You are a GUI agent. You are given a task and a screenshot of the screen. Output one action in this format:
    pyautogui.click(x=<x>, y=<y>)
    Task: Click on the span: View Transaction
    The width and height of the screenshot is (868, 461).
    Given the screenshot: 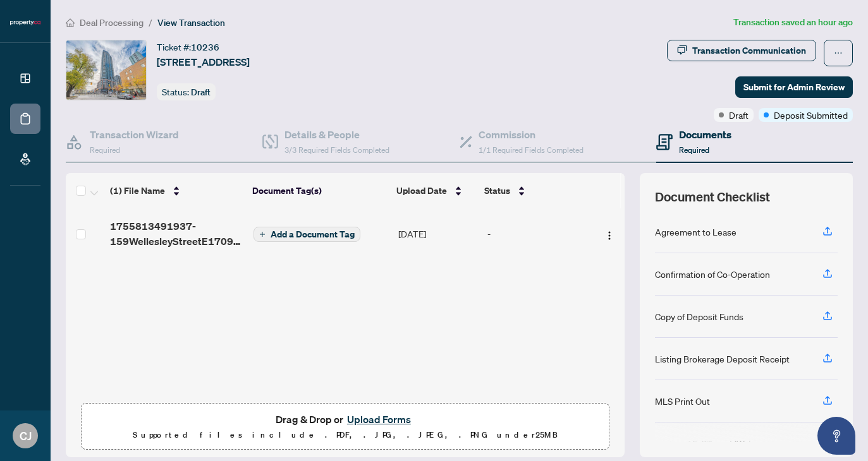 What is the action you would take?
    pyautogui.click(x=191, y=23)
    